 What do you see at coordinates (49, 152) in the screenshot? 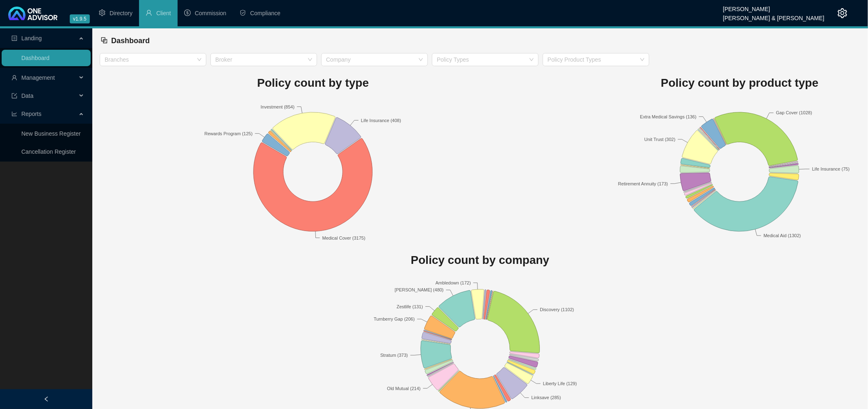
I see `a: Cancellation Register` at bounding box center [49, 152].